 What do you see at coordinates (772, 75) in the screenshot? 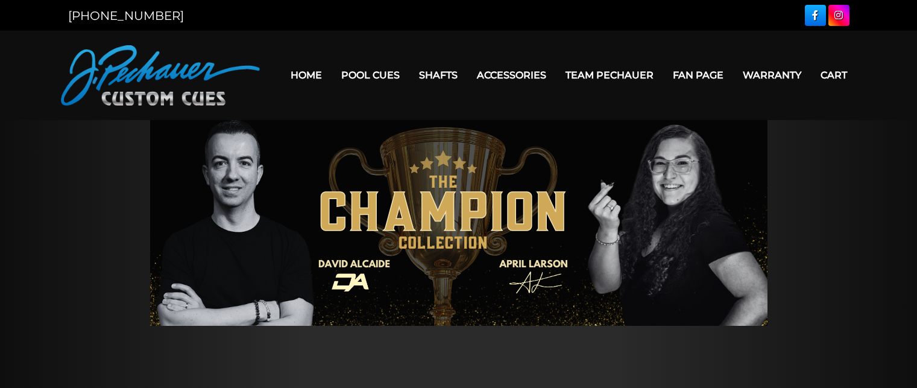
I see `a: Warranty` at bounding box center [772, 75].